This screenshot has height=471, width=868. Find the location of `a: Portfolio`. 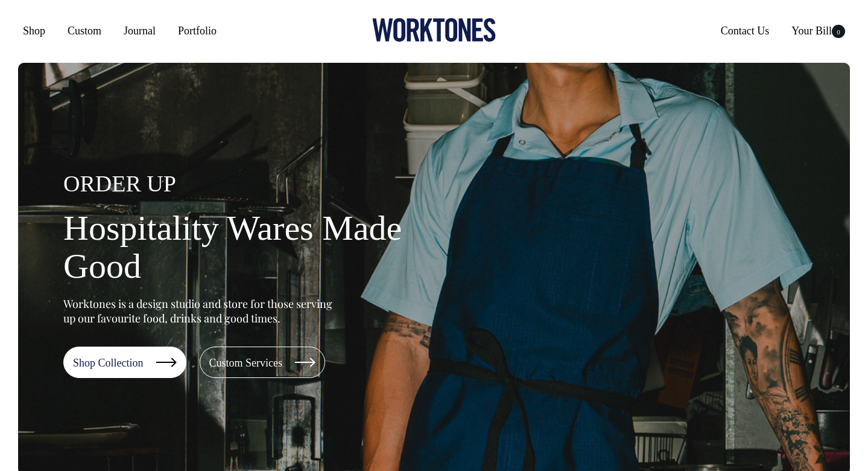

a: Portfolio is located at coordinates (197, 31).